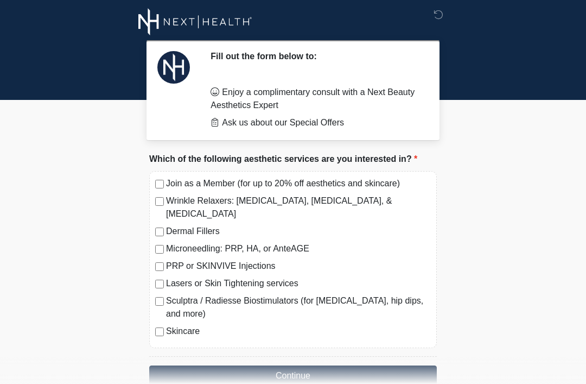 The image size is (586, 384). I want to click on li: Ask us about our Special Offers, so click(315, 123).